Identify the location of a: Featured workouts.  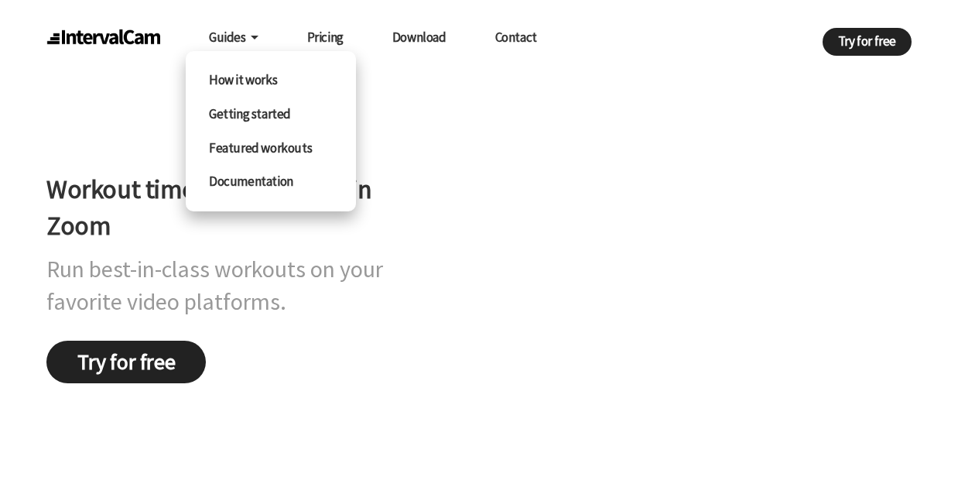
(271, 149).